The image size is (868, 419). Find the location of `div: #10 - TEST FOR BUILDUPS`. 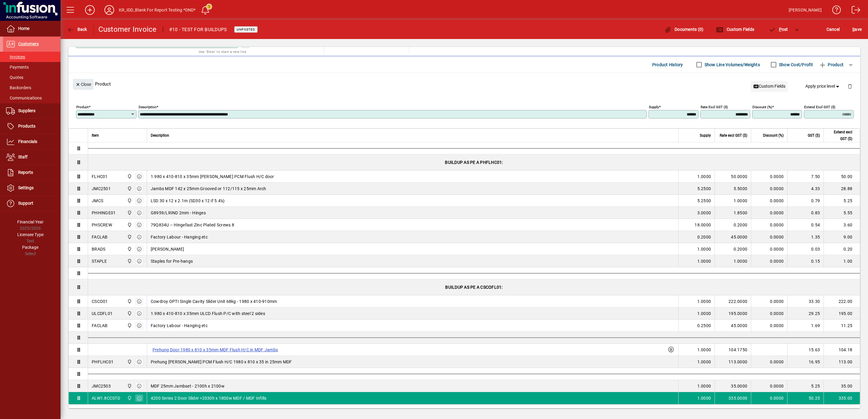

div: #10 - TEST FOR BUILDUPS is located at coordinates (198, 30).